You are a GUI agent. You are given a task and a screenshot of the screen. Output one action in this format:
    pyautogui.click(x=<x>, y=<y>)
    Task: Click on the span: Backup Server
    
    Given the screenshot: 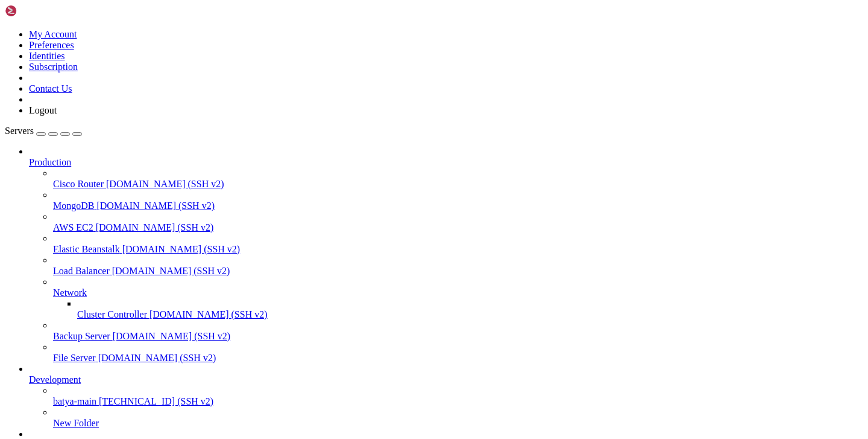 What is the action you would take?
    pyautogui.click(x=82, y=336)
    